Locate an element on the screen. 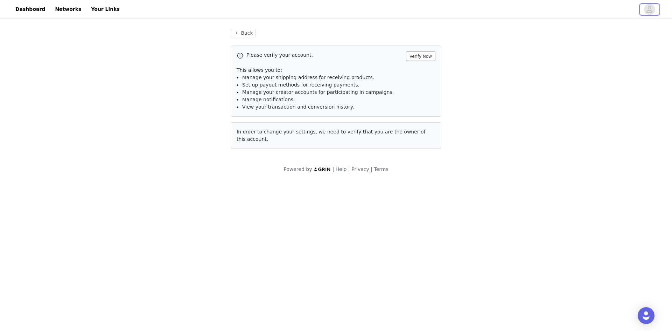  span: Manage your creator accounts for participating in campaigns. is located at coordinates (318, 92).